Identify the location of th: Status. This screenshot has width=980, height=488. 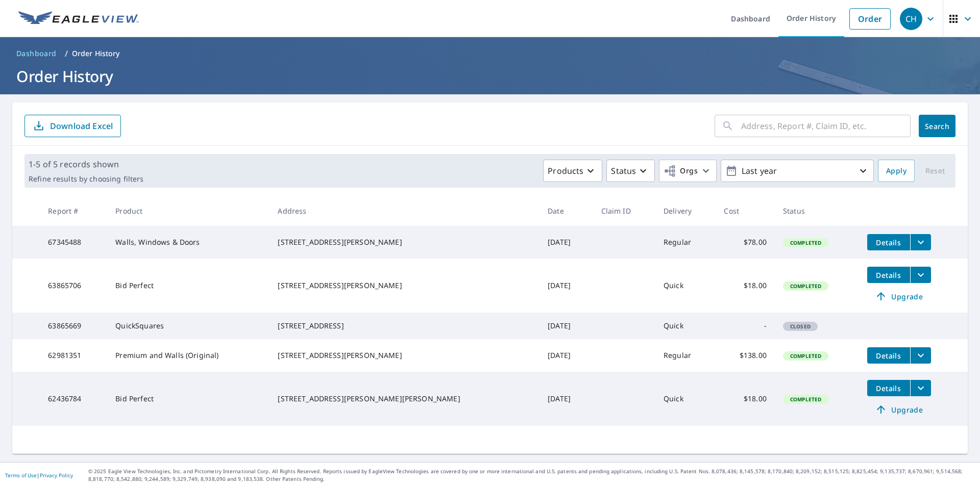
(817, 211).